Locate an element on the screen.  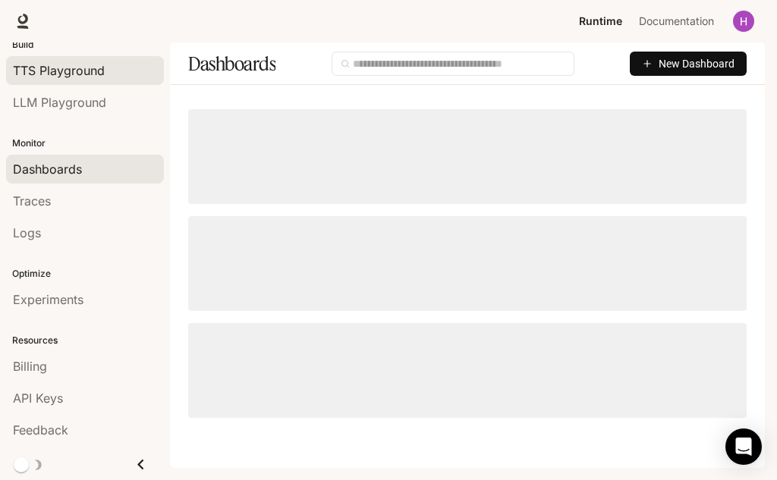
span: Documentation is located at coordinates (676, 21).